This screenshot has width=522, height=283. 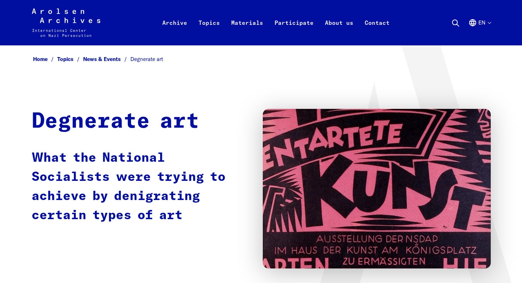 I want to click on h1: Degnerate art, so click(x=115, y=122).